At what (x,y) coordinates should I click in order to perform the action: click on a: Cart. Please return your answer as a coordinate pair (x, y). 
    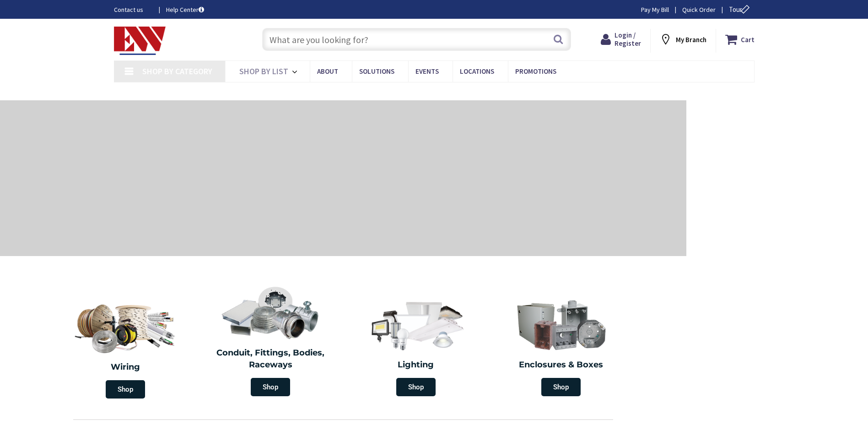
    Looking at the image, I should click on (740, 39).